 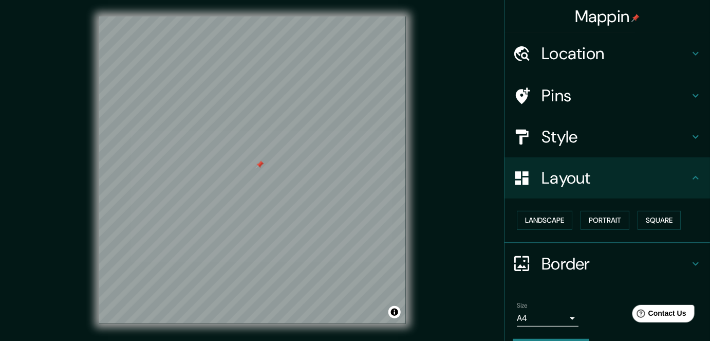 I want to click on h4: Location, so click(x=616, y=53).